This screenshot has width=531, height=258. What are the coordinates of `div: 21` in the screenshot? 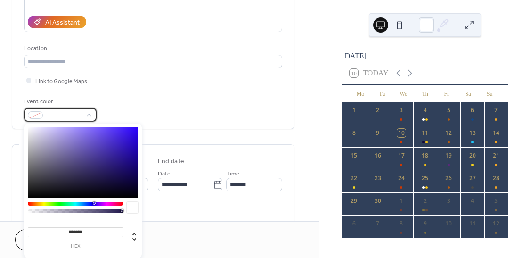 It's located at (497, 156).